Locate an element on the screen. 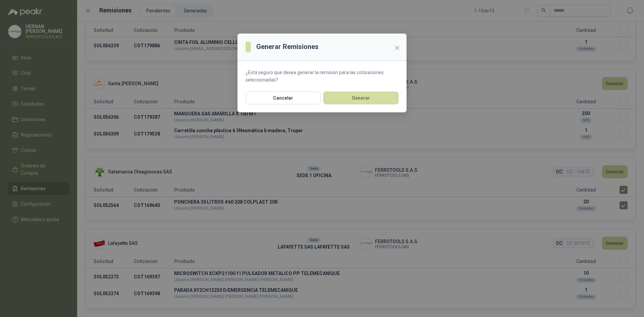  span: close is located at coordinates (398, 48).